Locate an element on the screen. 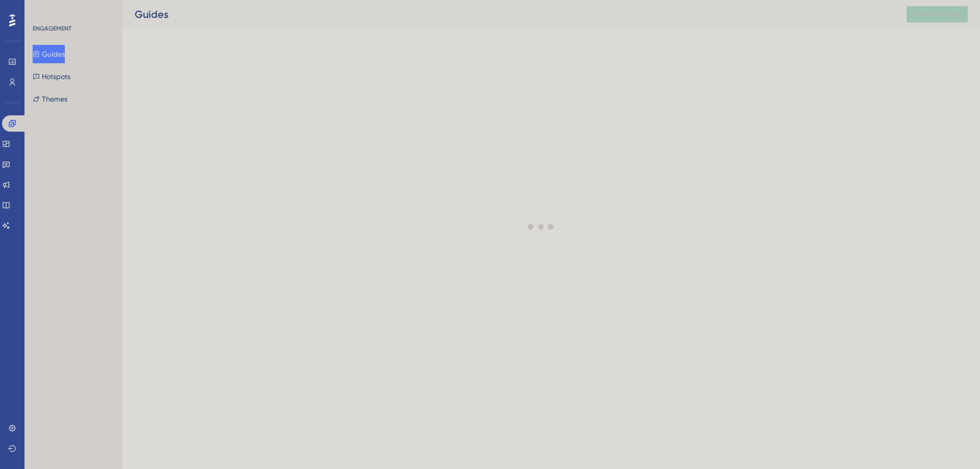 The width and height of the screenshot is (980, 469). div: ENGAGEMENT is located at coordinates (52, 29).